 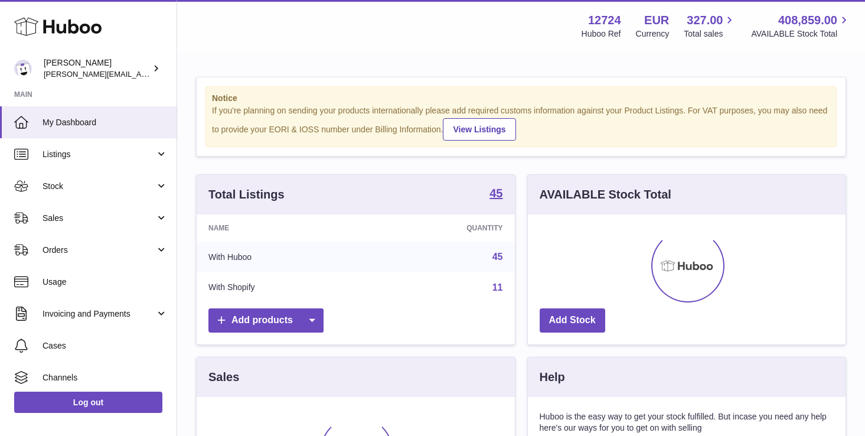 I want to click on div: If you're planning on sending your products internationally please add required customs informati..., so click(x=521, y=123).